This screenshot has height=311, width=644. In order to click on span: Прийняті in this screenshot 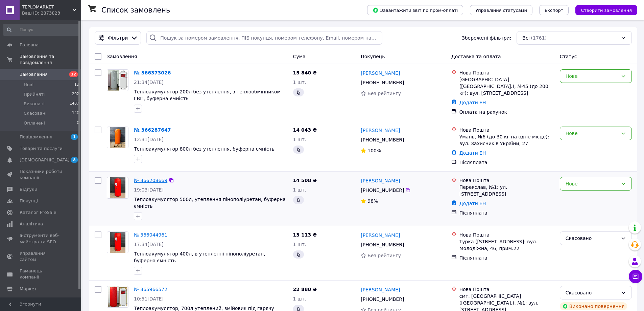, I will do `click(34, 94)`.